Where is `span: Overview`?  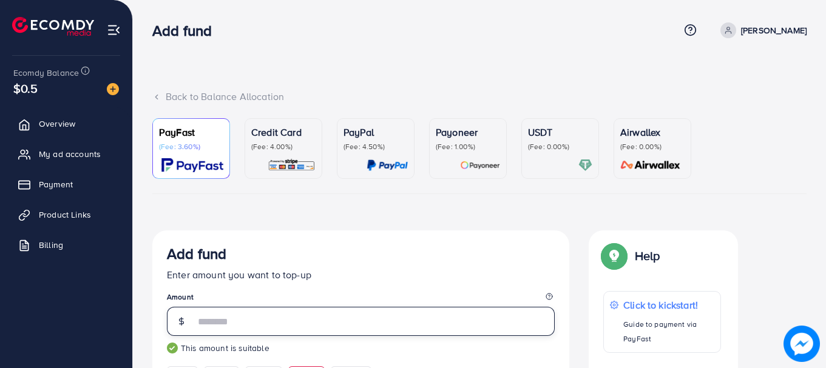 span: Overview is located at coordinates (57, 124).